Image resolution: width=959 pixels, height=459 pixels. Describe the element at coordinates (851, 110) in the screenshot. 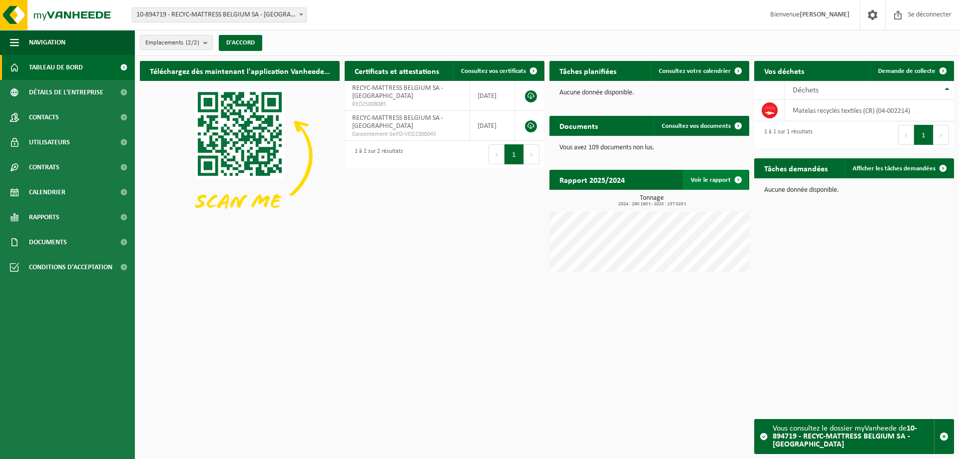

I see `font: Matelas recyclés textiles (CR) (04-002214)` at that location.